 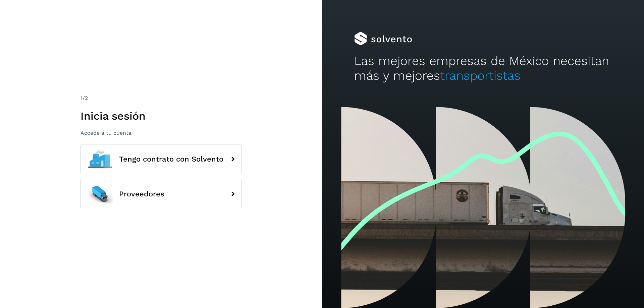 I want to click on span: transportistas, so click(x=480, y=75).